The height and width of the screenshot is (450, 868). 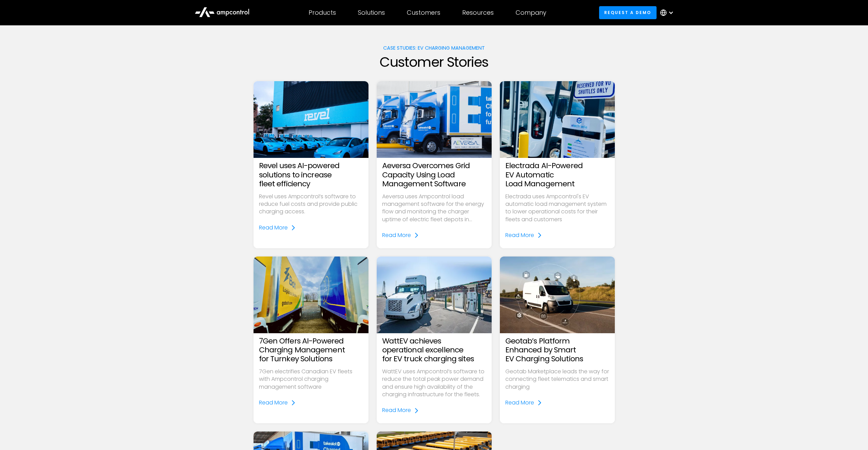 I want to click on h3: Geotab’s Platform Enhanced by Smart EV Charging Solutions, so click(x=557, y=350).